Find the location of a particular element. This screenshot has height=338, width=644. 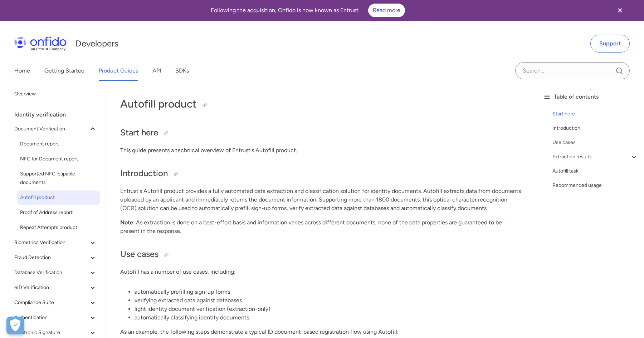

a: Recommended usage is located at coordinates (596, 186).